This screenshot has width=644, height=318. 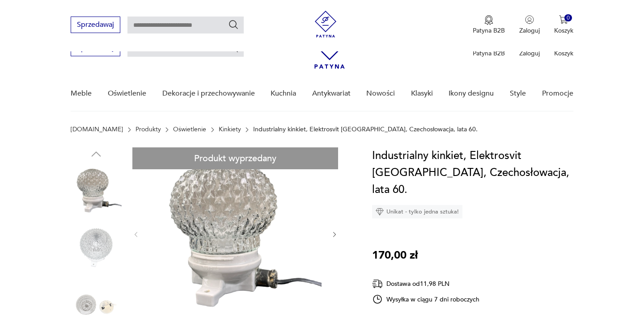 I want to click on a: Style, so click(x=518, y=93).